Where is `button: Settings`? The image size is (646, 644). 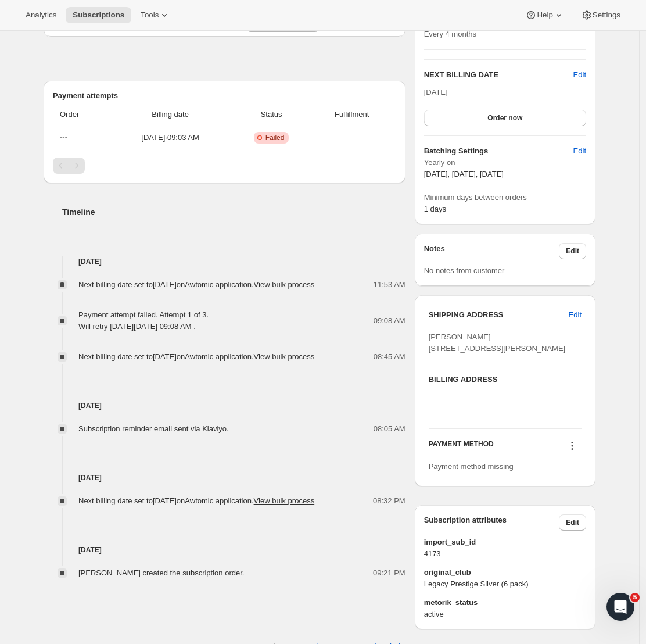
button: Settings is located at coordinates (600, 15).